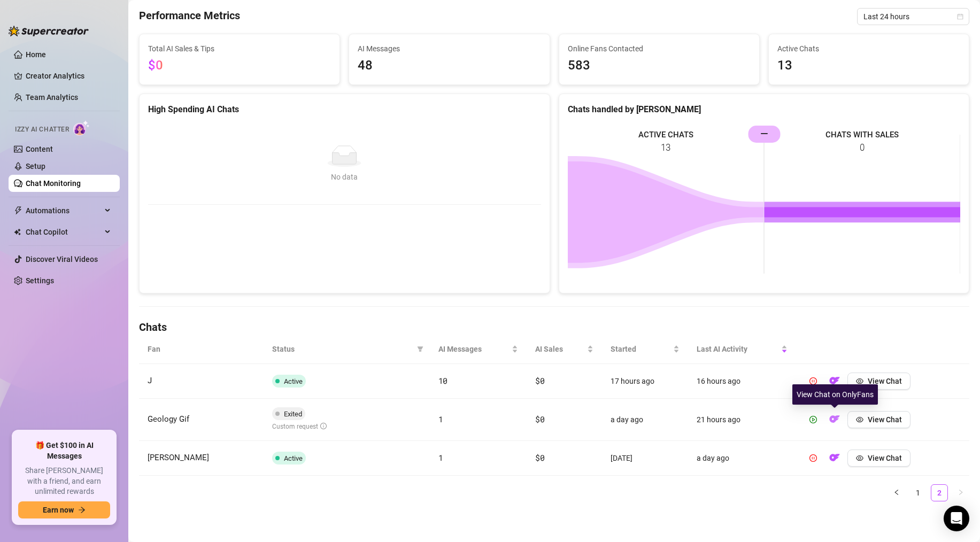  What do you see at coordinates (869, 65) in the screenshot?
I see `span: 13` at bounding box center [869, 65].